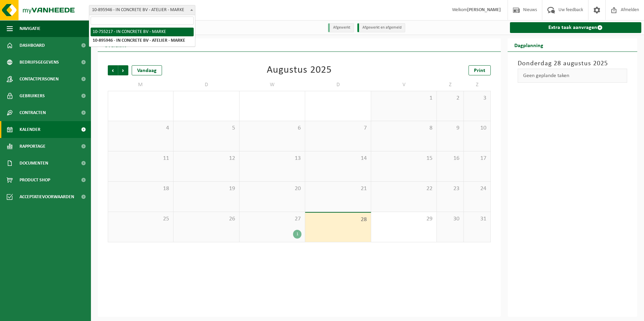 The image size is (644, 321). Describe the element at coordinates (147, 70) in the screenshot. I see `div: Vandaag` at that location.